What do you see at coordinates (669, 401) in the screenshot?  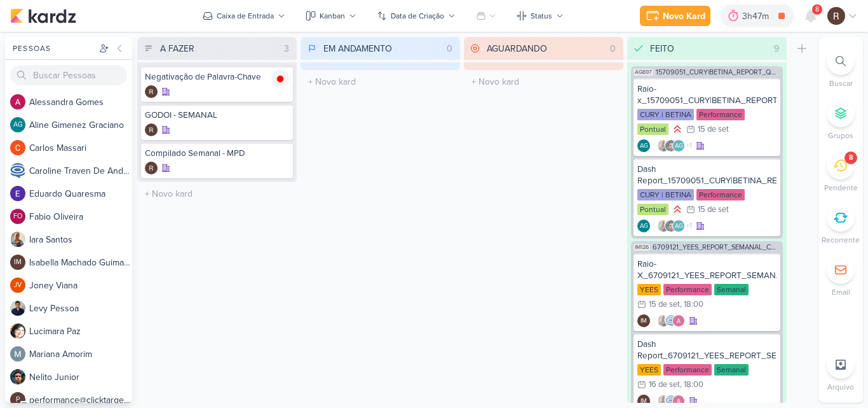 I see `div: Colaboradores: Iara Santos, Caroline Traven De Andrade, Alessandra Gomes` at bounding box center [669, 401].